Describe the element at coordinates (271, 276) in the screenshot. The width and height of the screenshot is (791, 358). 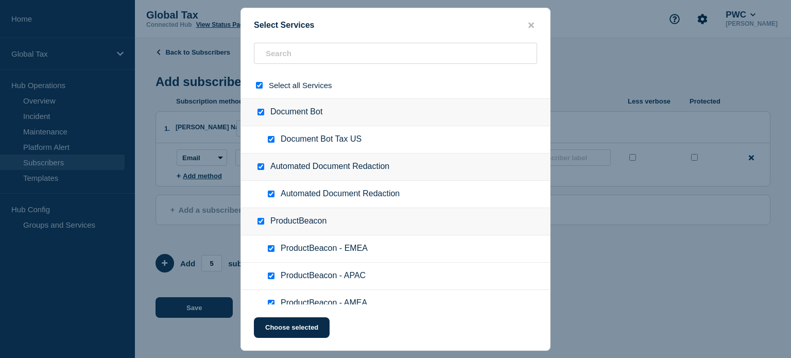
I see `input: ProductBeacon - APAC checkbox` at that location.